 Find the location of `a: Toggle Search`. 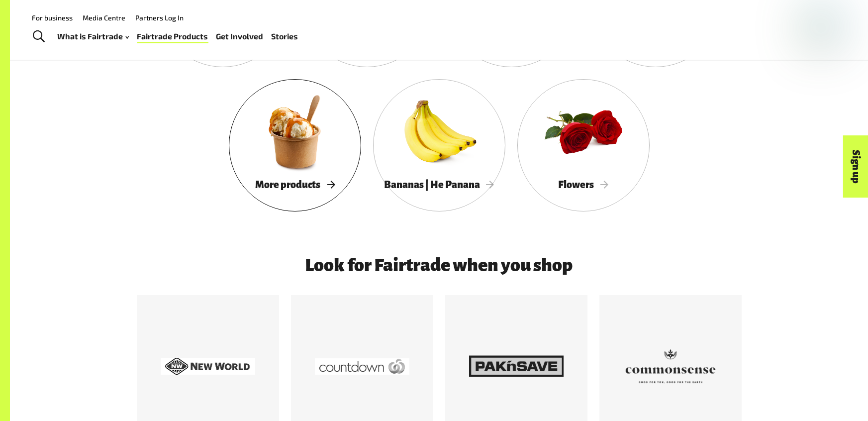

a: Toggle Search is located at coordinates (39, 37).